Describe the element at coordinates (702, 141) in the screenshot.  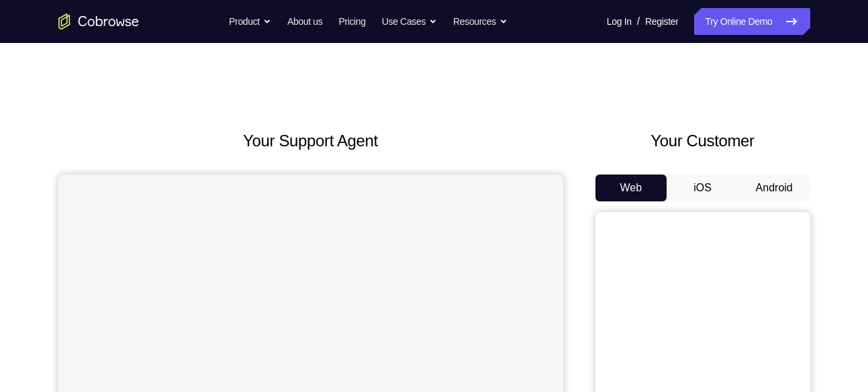
I see `h2: Your Customer` at that location.